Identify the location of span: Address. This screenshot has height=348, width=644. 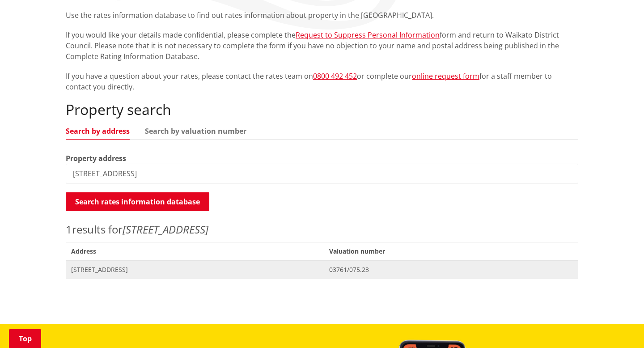
(194, 251).